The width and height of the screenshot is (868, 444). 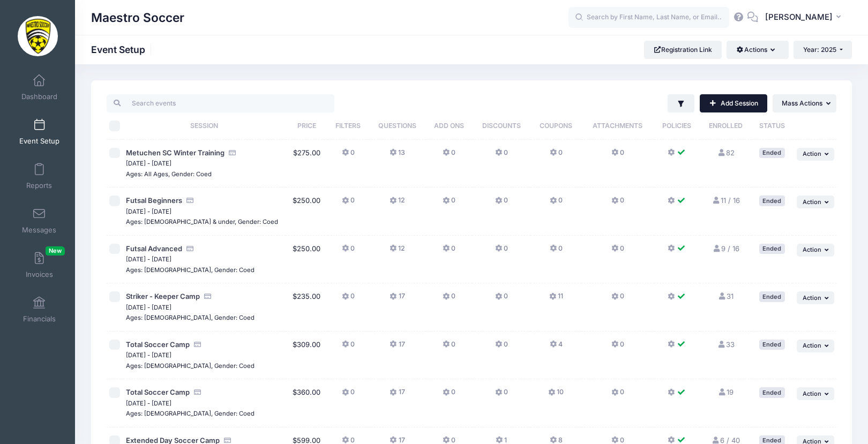 What do you see at coordinates (556, 395) in the screenshot?
I see `button: 10` at bounding box center [556, 395].